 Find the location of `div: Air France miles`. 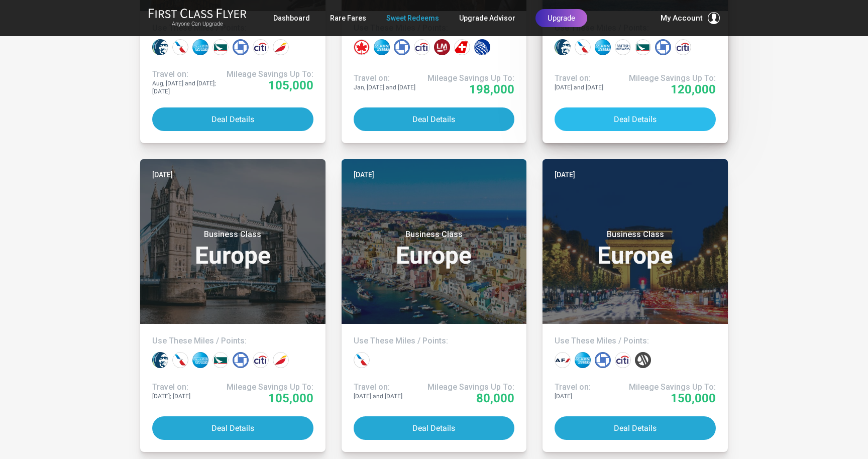

div: Air France miles is located at coordinates (563, 360).